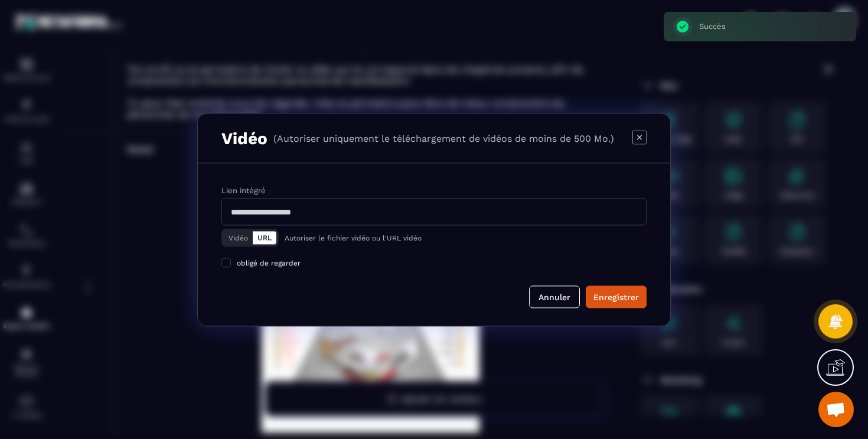 Image resolution: width=868 pixels, height=439 pixels. Describe the element at coordinates (245, 137) in the screenshot. I see `h3: Vidéo` at that location.